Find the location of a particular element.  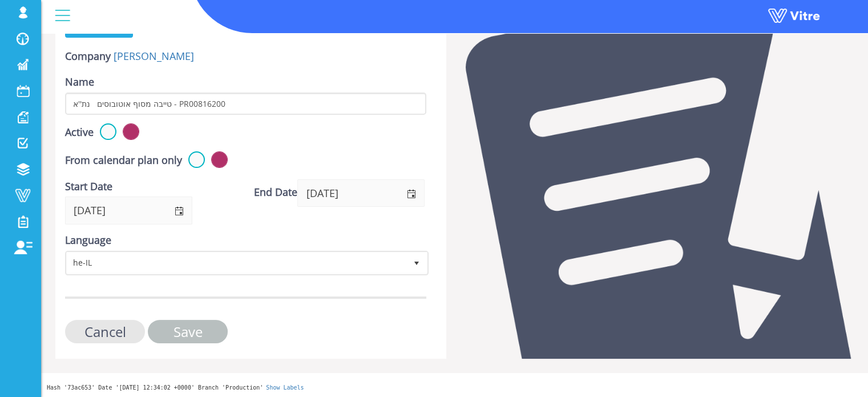

label: Active is located at coordinates (80, 133).